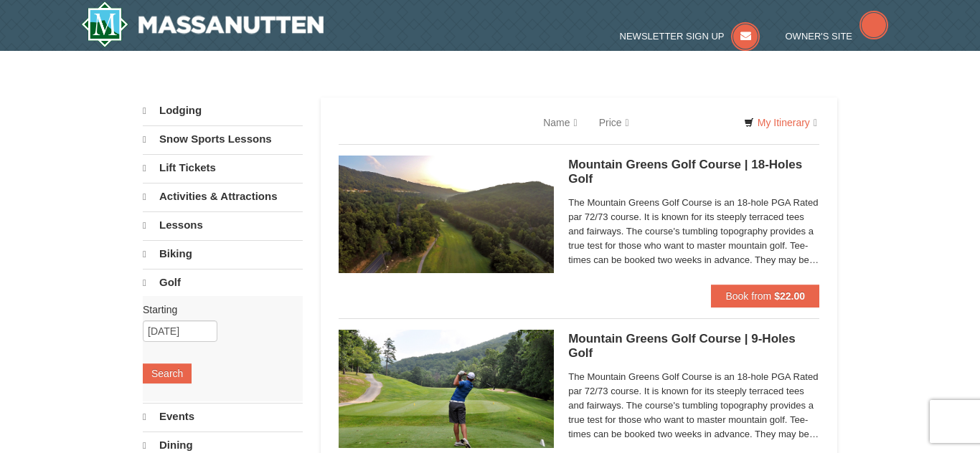 The height and width of the screenshot is (453, 980). I want to click on span: Newsletter Sign Up, so click(672, 36).